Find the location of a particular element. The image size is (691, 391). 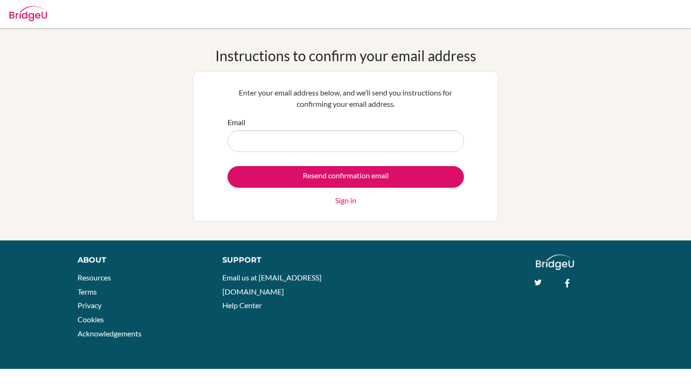

a: Sign in is located at coordinates (346, 200).